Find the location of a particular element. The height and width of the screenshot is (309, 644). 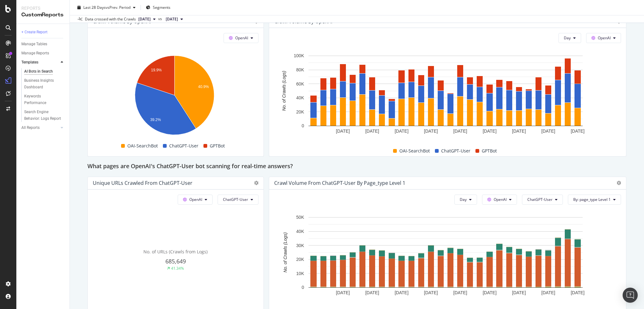

button: Segments is located at coordinates (158, 8).